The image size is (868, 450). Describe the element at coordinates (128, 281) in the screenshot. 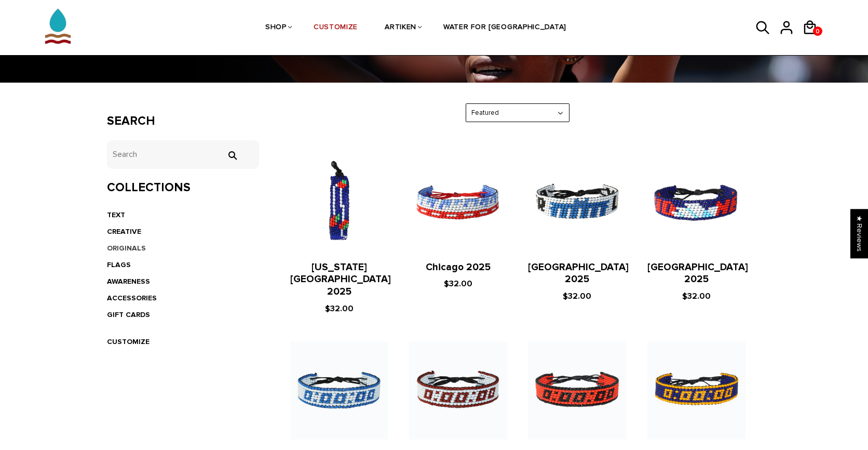

I see `a: AWARENESS` at that location.